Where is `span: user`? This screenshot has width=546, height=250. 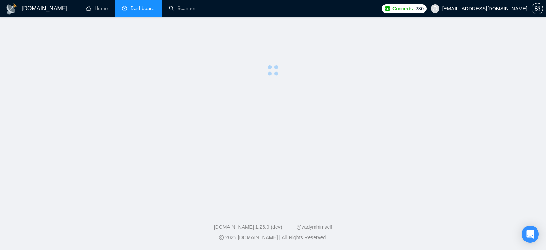 span: user is located at coordinates (435, 9).